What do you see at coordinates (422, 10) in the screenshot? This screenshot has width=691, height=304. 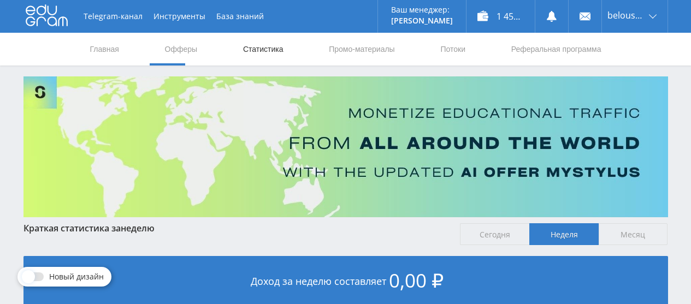 I see `p: Ваш менеджер:` at bounding box center [422, 10].